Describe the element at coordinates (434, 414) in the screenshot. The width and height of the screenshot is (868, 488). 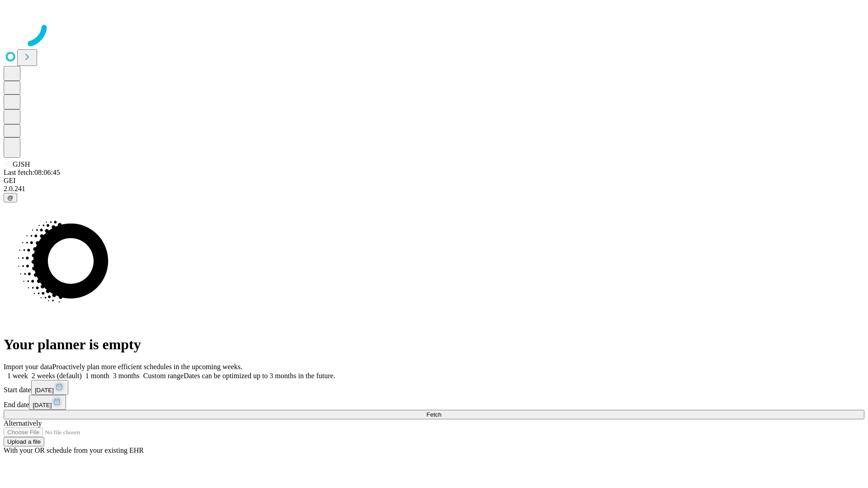
I see `button: Fetch` at that location.